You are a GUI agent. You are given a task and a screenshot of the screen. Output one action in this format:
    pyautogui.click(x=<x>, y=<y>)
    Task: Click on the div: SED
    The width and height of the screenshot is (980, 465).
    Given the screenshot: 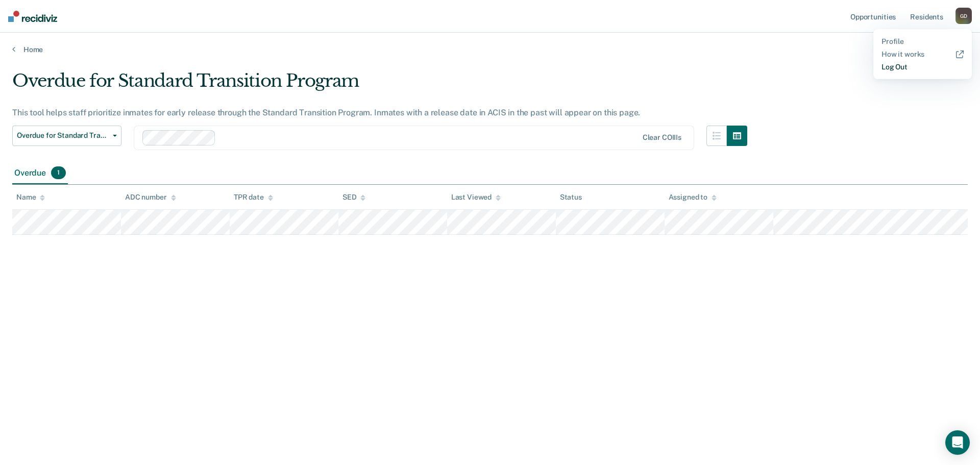 What is the action you would take?
    pyautogui.click(x=354, y=197)
    